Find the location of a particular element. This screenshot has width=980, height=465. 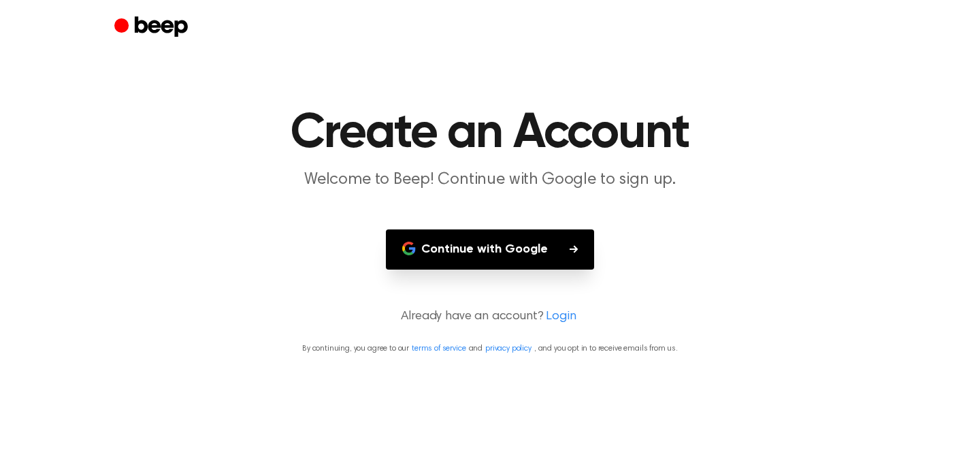

h1: Create an Account is located at coordinates (490, 133).